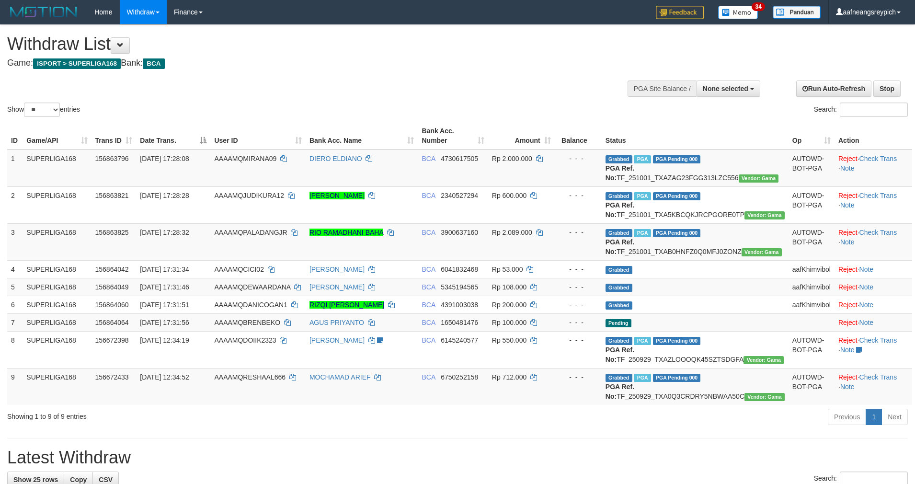  What do you see at coordinates (112, 340) in the screenshot?
I see `span: 156672398` at bounding box center [112, 340].